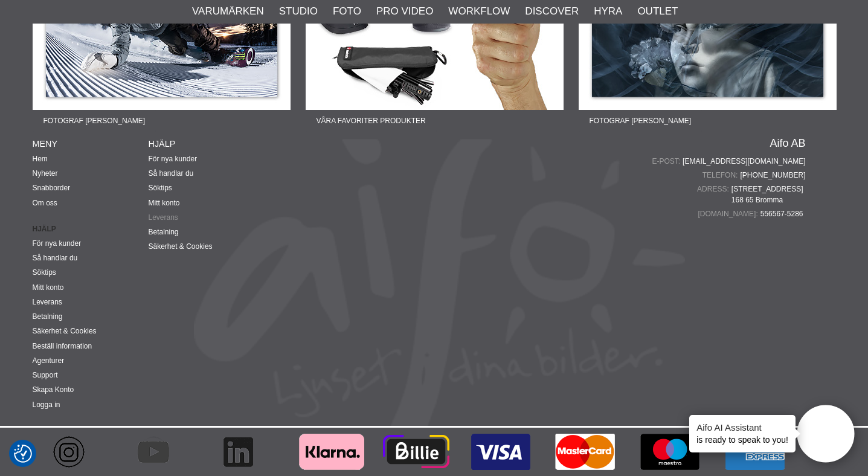 Image resolution: width=868 pixels, height=476 pixels. What do you see at coordinates (238, 452) in the screenshot?
I see `img: Aifo - Linkedin` at bounding box center [238, 452].